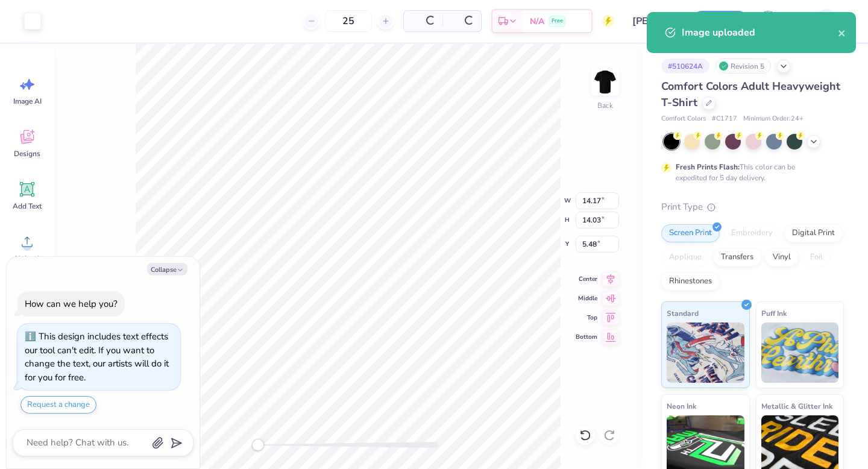 The width and height of the screenshot is (868, 469). I want to click on span: Add Text, so click(27, 206).